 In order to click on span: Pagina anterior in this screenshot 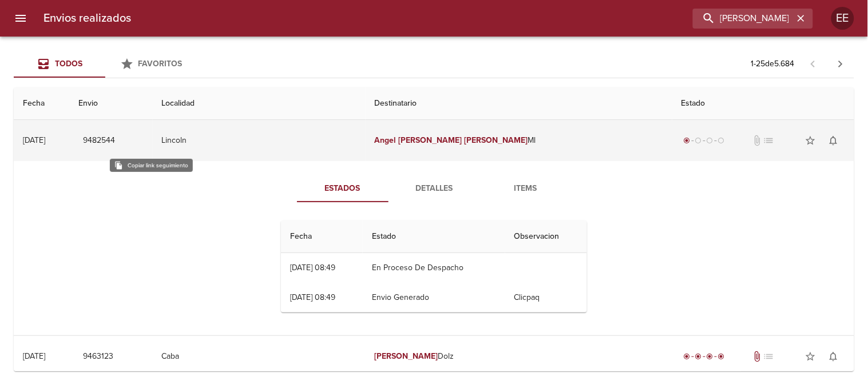, I will do `click(813, 63)`.